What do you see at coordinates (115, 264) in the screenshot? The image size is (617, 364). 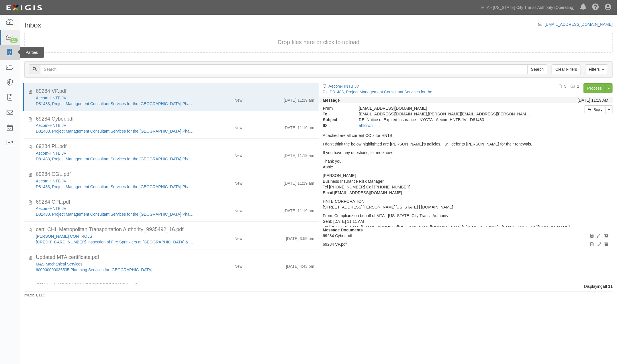 I see `div: M&S Mechanical Services` at bounding box center [115, 264].